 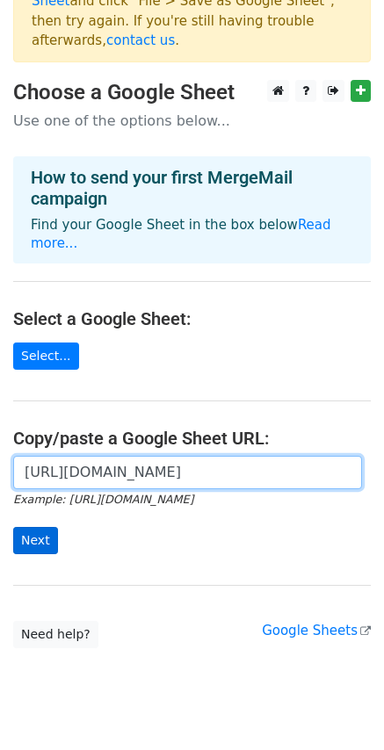 I want to click on a: Read more..., so click(x=181, y=234).